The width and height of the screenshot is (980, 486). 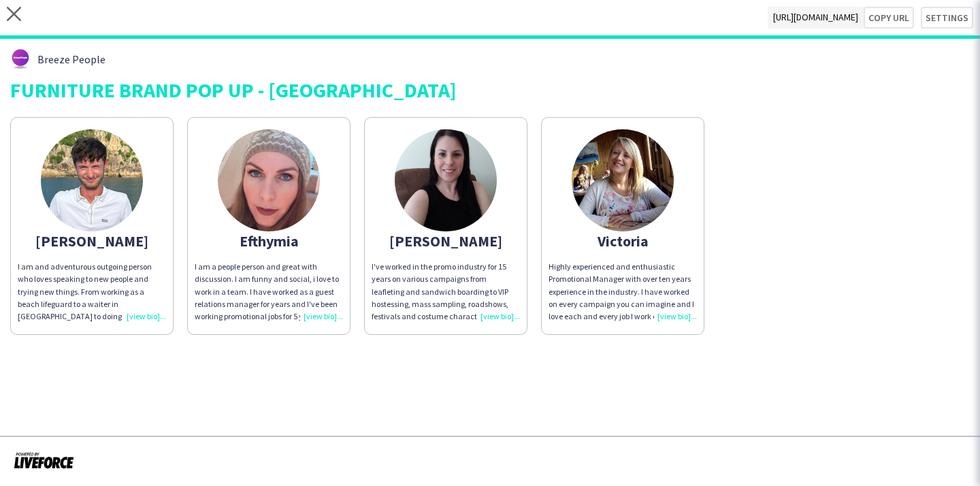 I want to click on div: Efthymia, so click(x=269, y=241).